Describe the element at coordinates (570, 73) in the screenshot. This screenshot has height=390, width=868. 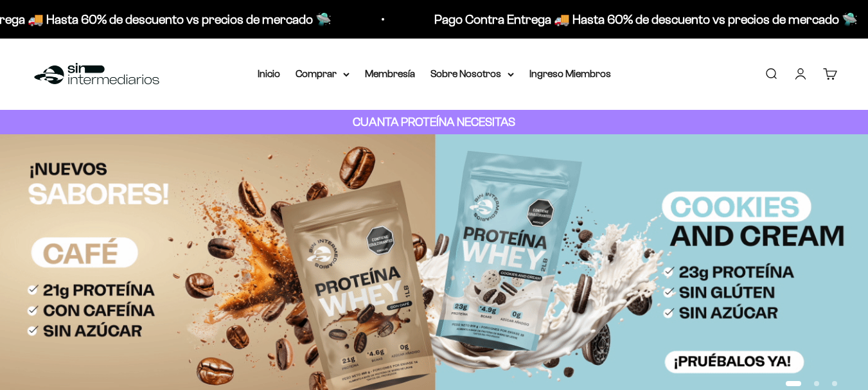
I see `a: Ingreso Miembros` at that location.